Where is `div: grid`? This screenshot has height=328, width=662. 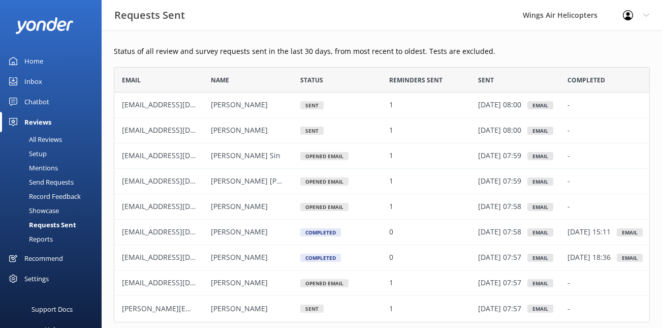 div: grid is located at coordinates (382, 207).